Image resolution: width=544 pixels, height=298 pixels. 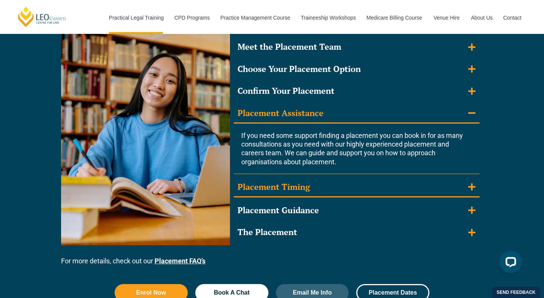 I want to click on summary: The Placement, so click(x=356, y=232).